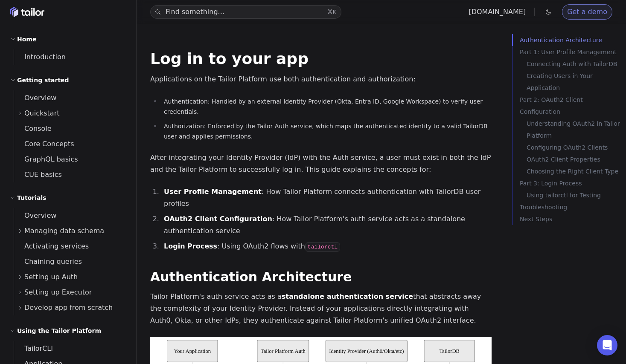 This screenshot has height=364, width=626. Describe the element at coordinates (574, 195) in the screenshot. I see `a: Using tailorctl for Testing` at that location.